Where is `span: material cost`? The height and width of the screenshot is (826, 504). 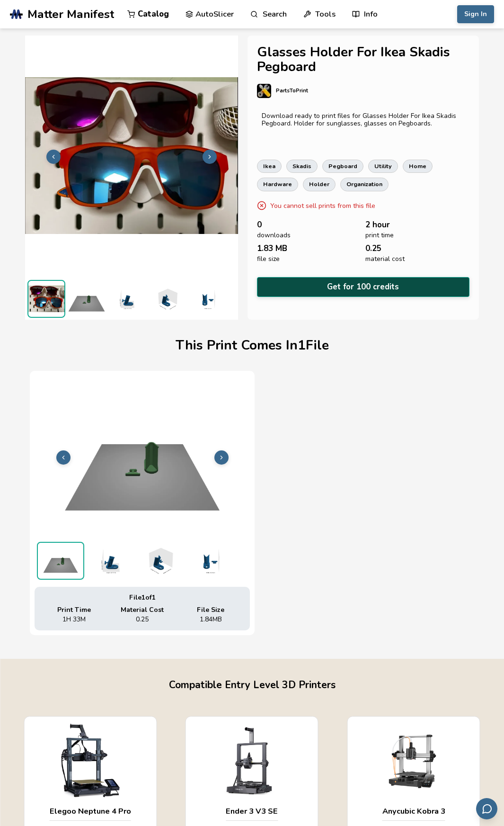 span: material cost is located at coordinates (385, 259).